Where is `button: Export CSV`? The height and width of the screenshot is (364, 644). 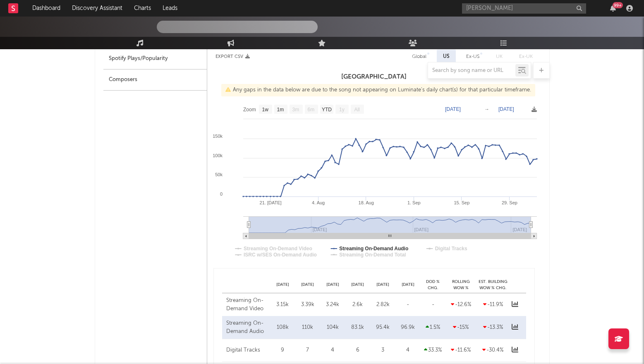 button: Export CSV is located at coordinates (233, 57).